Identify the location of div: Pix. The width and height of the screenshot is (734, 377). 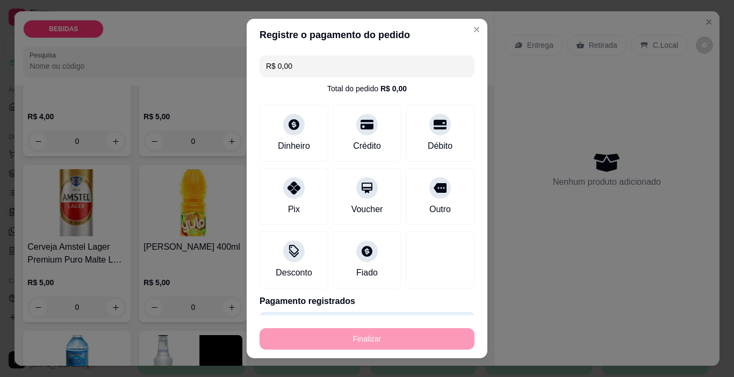
(294, 210).